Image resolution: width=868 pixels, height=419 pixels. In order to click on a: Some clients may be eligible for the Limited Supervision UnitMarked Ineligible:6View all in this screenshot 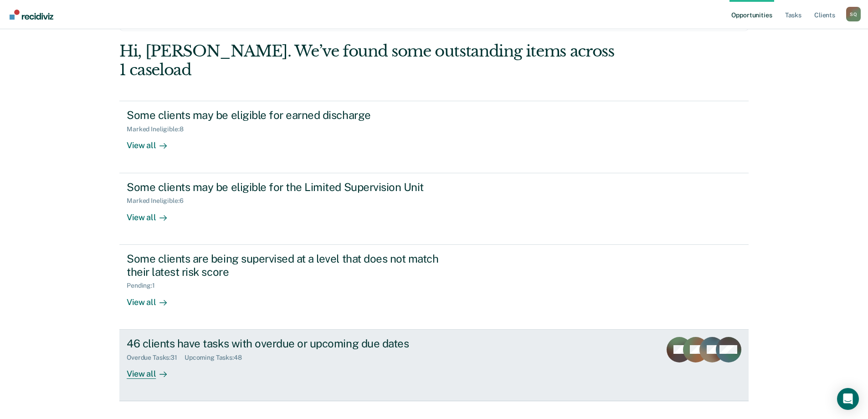, I will do `click(434, 209)`.